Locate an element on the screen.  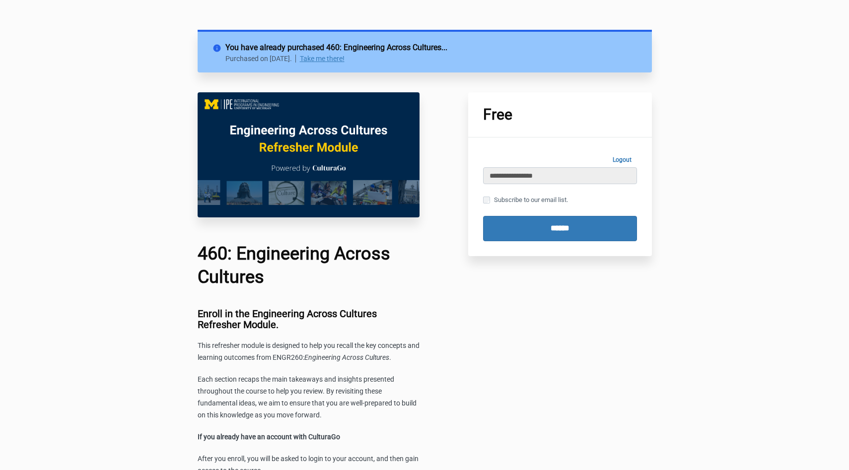
input: Subscribe to our email list. is located at coordinates (486, 200).